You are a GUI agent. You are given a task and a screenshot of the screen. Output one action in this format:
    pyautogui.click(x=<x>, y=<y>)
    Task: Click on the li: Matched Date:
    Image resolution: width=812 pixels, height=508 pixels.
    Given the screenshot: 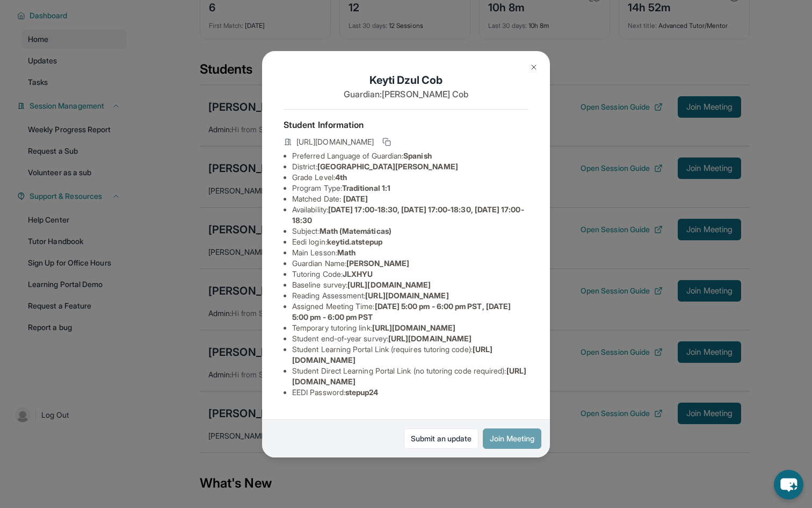 What is the action you would take?
    pyautogui.click(x=410, y=198)
    